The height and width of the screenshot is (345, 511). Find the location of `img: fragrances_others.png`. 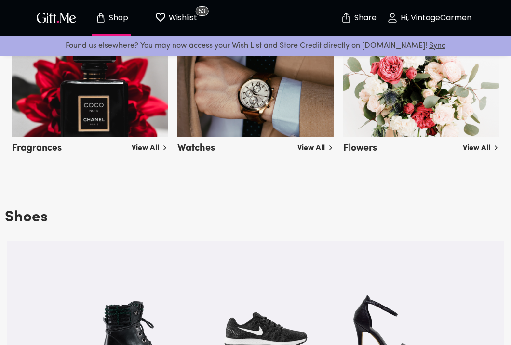

img: fragrances_others.png is located at coordinates (90, 83).